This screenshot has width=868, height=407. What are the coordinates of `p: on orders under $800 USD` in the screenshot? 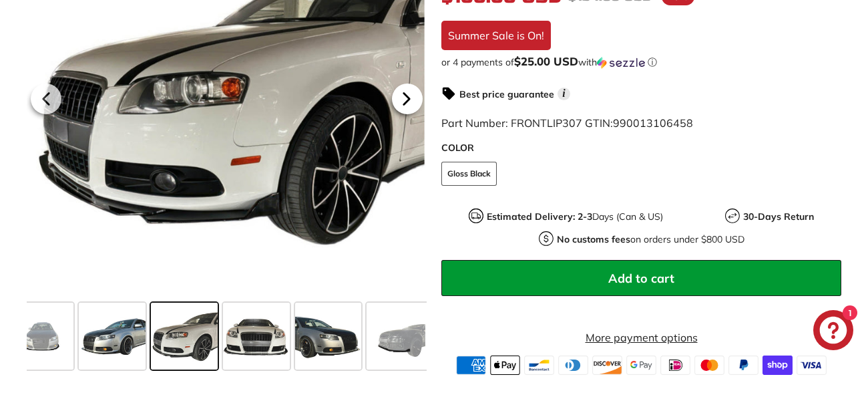 It's located at (651, 240).